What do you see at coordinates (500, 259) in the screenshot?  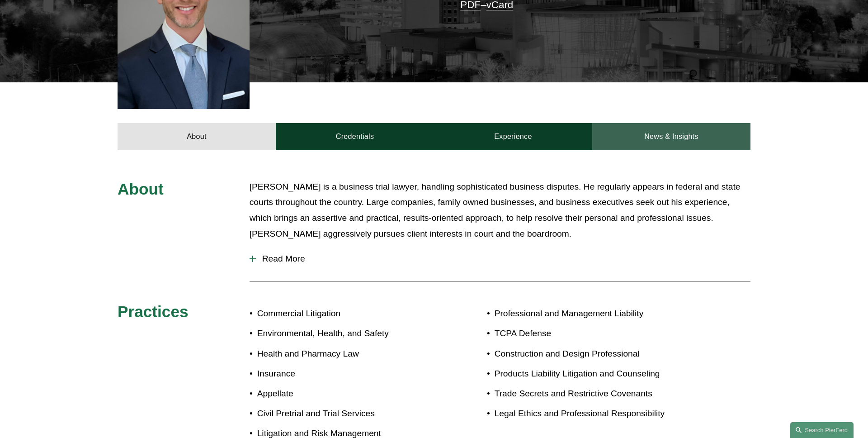 I see `button: Read More` at bounding box center [500, 259].